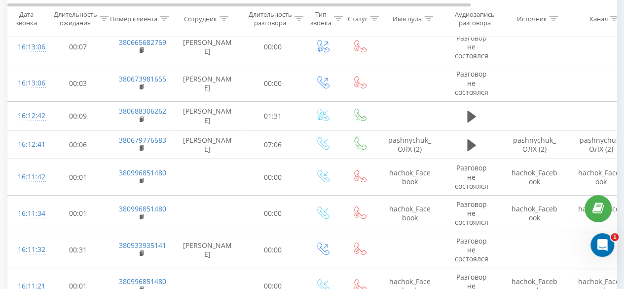 The height and width of the screenshot is (289, 624). Describe the element at coordinates (78, 116) in the screenshot. I see `td: 00:09` at that location.